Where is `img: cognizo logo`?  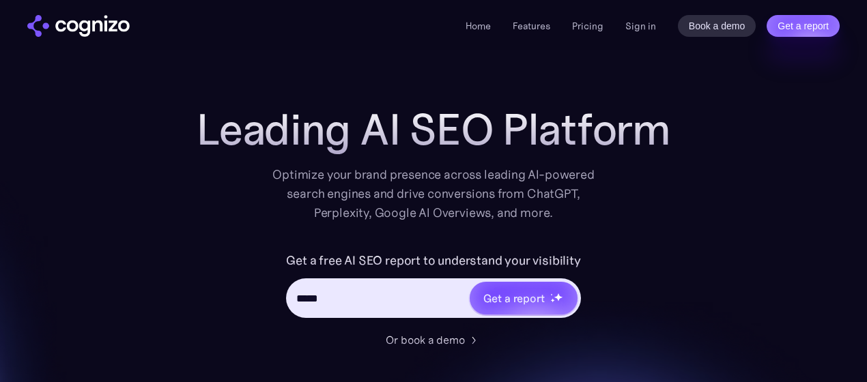 img: cognizo logo is located at coordinates (79, 26).